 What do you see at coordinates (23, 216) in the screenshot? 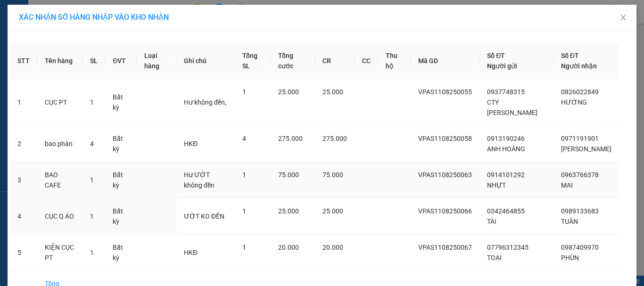
I see `td: 4` at bounding box center [23, 216].